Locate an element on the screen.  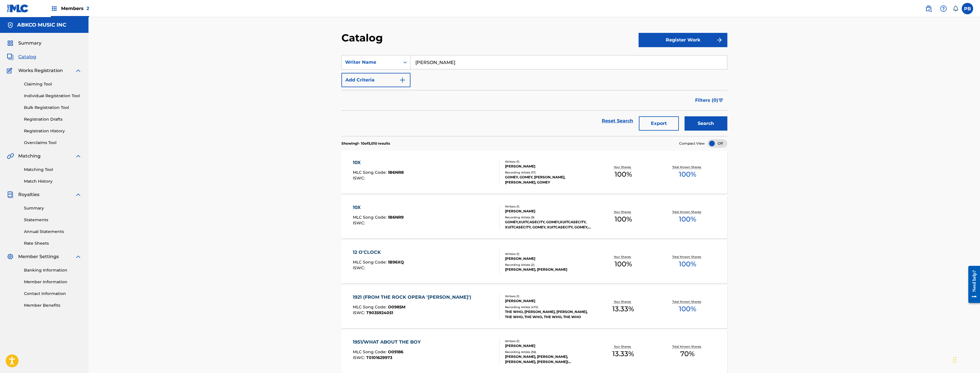
span: 1B6NR8 is located at coordinates (395, 172).